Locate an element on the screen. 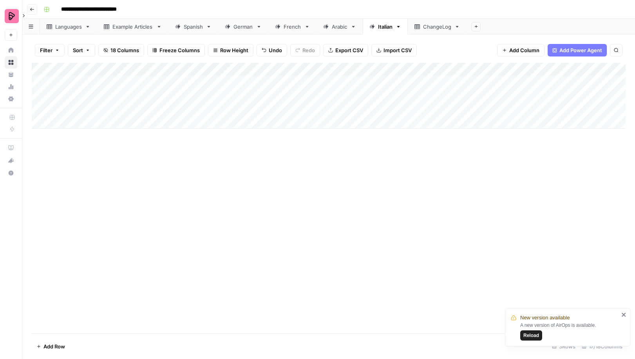 The image size is (635, 359). div: Languages is located at coordinates (69, 27).